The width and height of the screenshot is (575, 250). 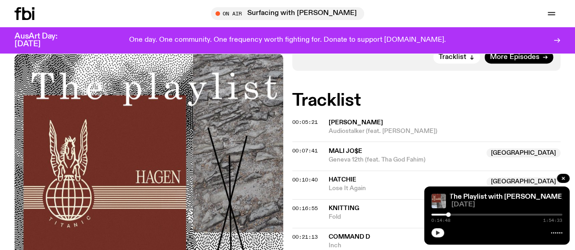 What do you see at coordinates (518, 57) in the screenshot?
I see `a: More Episodes` at bounding box center [518, 57].